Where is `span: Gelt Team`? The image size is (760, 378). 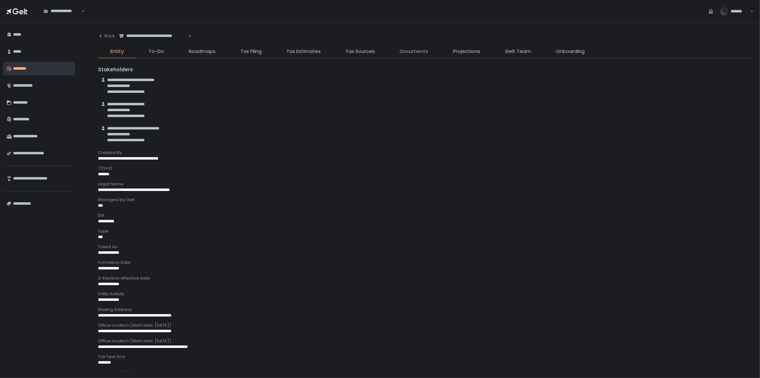
span: Gelt Team is located at coordinates (518, 51).